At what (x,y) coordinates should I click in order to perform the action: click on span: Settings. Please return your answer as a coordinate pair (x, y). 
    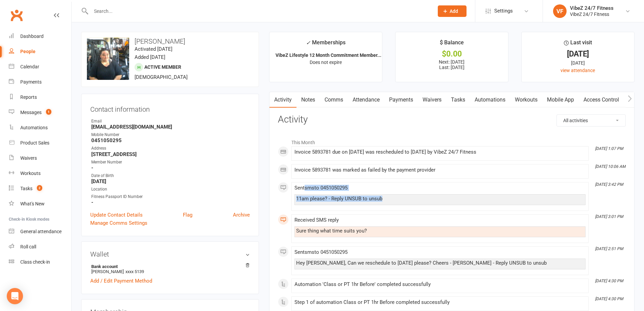
    Looking at the image, I should click on (503, 11).